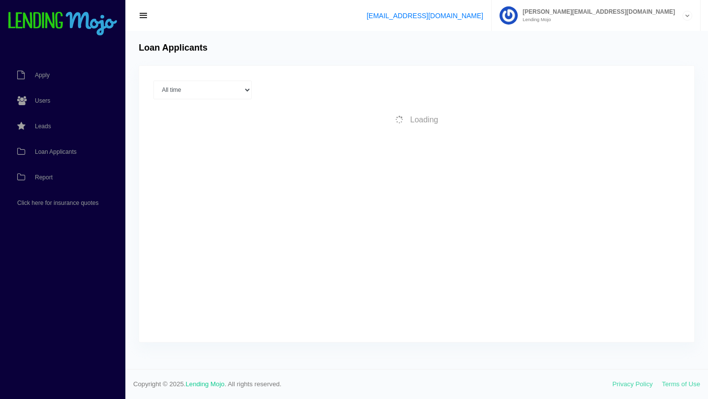 Image resolution: width=708 pixels, height=399 pixels. Describe the element at coordinates (424, 119) in the screenshot. I see `span: Loading` at that location.